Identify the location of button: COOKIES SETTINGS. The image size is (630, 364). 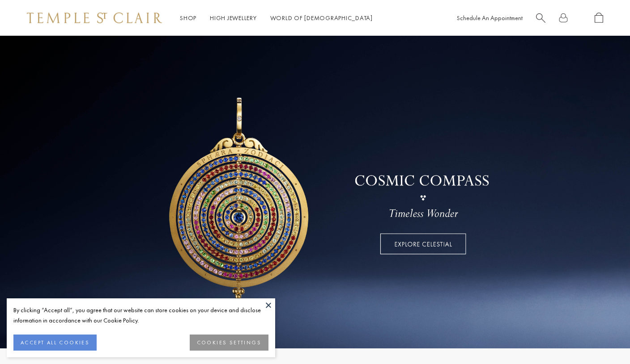
(229, 343).